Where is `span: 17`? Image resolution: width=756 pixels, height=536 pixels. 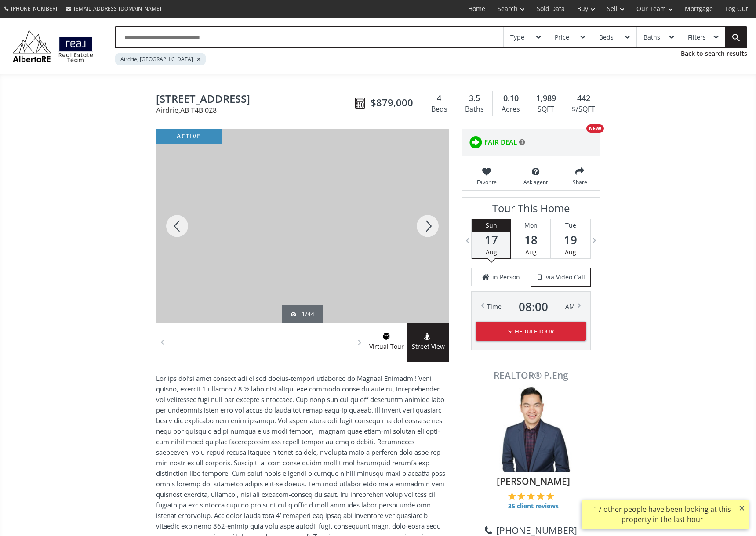 span: 17 is located at coordinates (491, 240).